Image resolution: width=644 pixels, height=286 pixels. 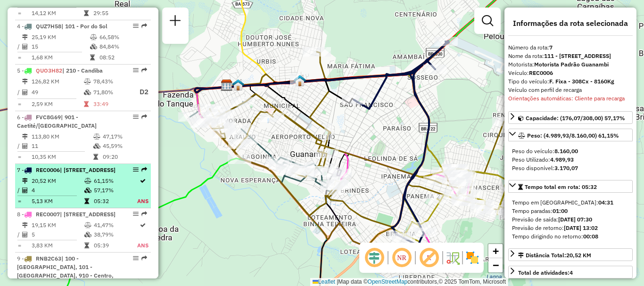 I want to click on strong: 04:31, so click(x=605, y=202).